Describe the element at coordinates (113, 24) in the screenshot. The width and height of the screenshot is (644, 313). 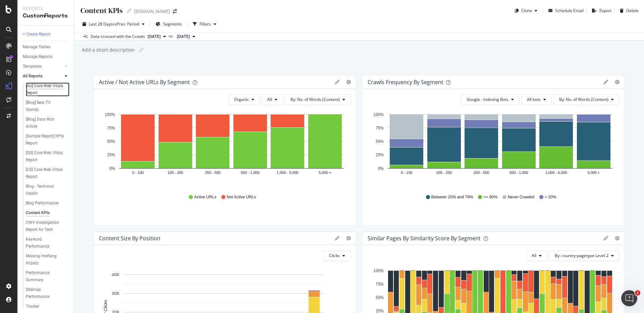
I see `button: Last 28 DaysvsPrev. Period` at that location.